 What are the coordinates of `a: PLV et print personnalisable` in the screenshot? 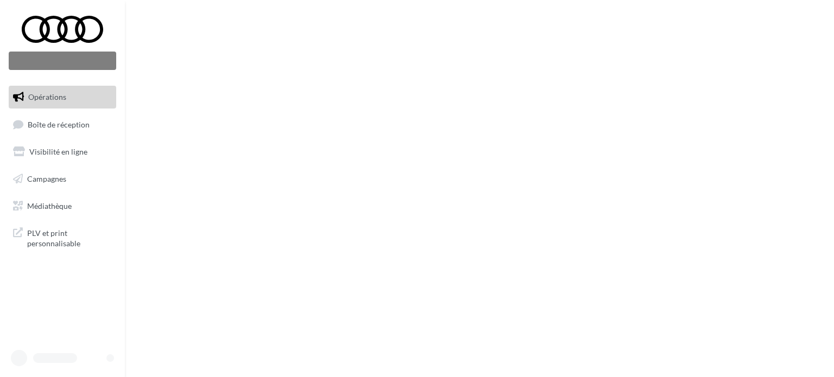 It's located at (62, 237).